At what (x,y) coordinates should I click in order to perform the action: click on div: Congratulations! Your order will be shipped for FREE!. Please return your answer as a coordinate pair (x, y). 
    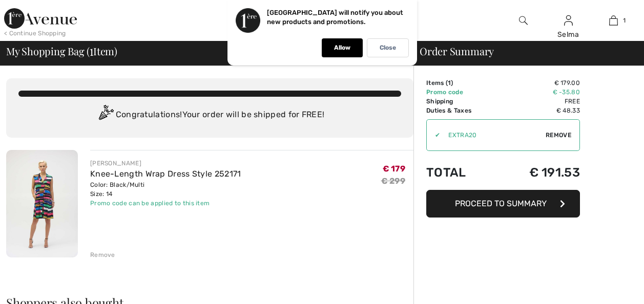
    Looking at the image, I should click on (209, 115).